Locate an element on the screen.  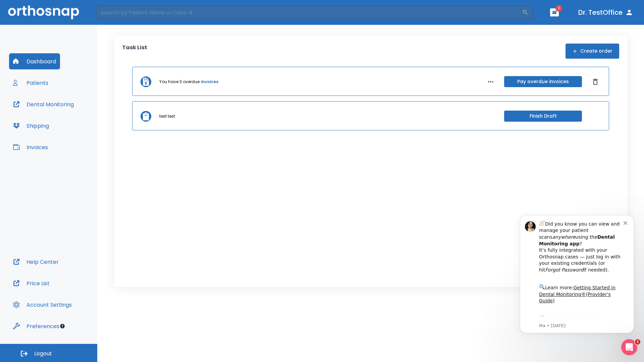
i: anywhere is located at coordinates (54, 32).